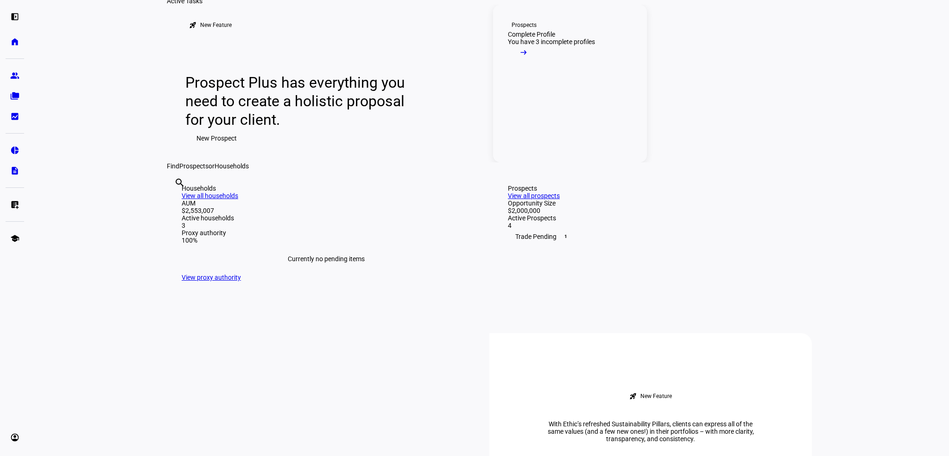  Describe the element at coordinates (15, 150) in the screenshot. I see `eth-mat-symbol: pie_chart` at that location.